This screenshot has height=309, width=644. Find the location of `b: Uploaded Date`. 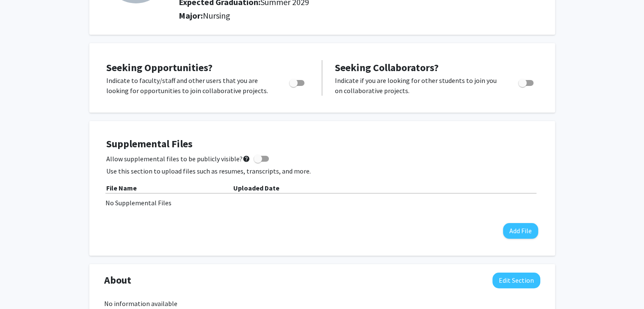

b: Uploaded Date is located at coordinates (256, 188).